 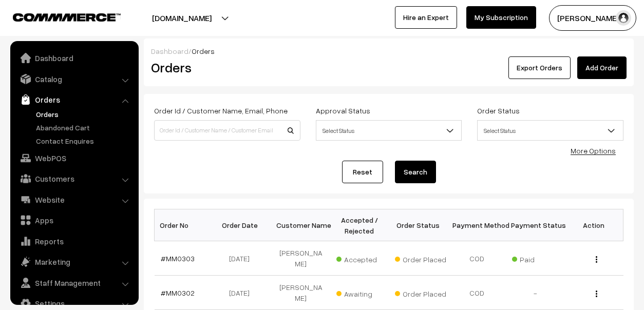 What do you see at coordinates (362, 258) in the screenshot?
I see `span: Accepted` at bounding box center [362, 258].